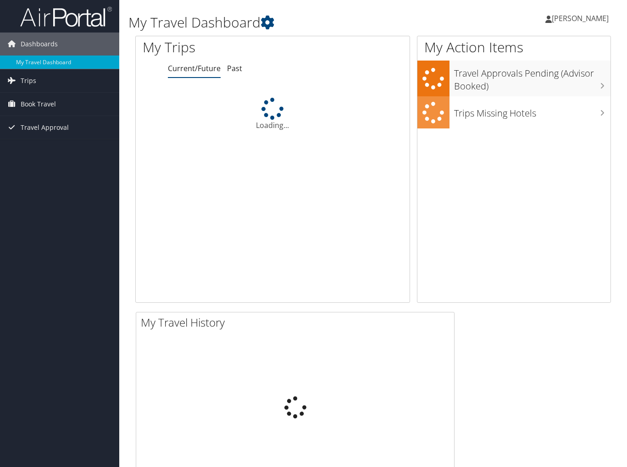 This screenshot has height=467, width=627. What do you see at coordinates (297, 322) in the screenshot?
I see `h2: My Travel History` at bounding box center [297, 322].